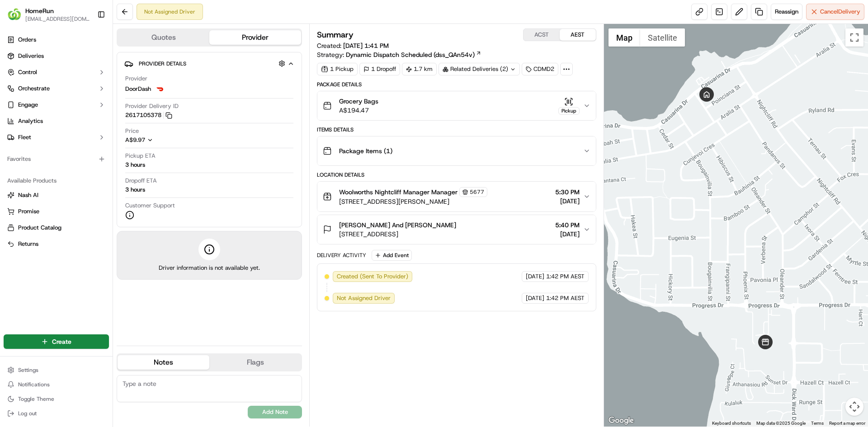 This screenshot has width=868, height=427. Describe the element at coordinates (56, 399) in the screenshot. I see `button: Toggle Theme` at that location.